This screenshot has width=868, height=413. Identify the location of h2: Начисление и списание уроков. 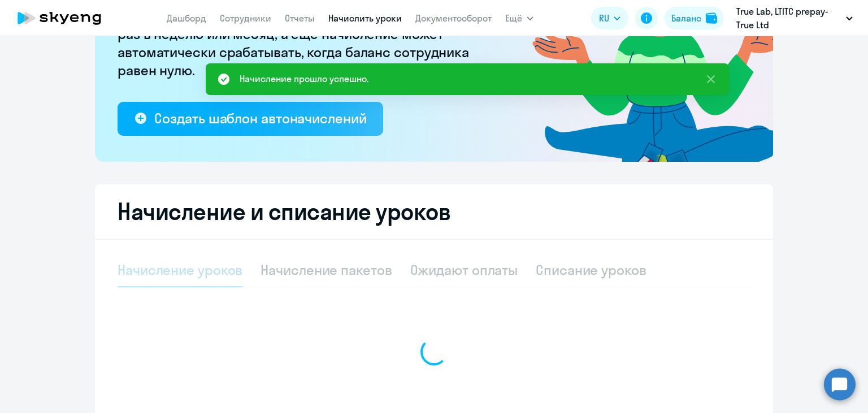
(434, 212).